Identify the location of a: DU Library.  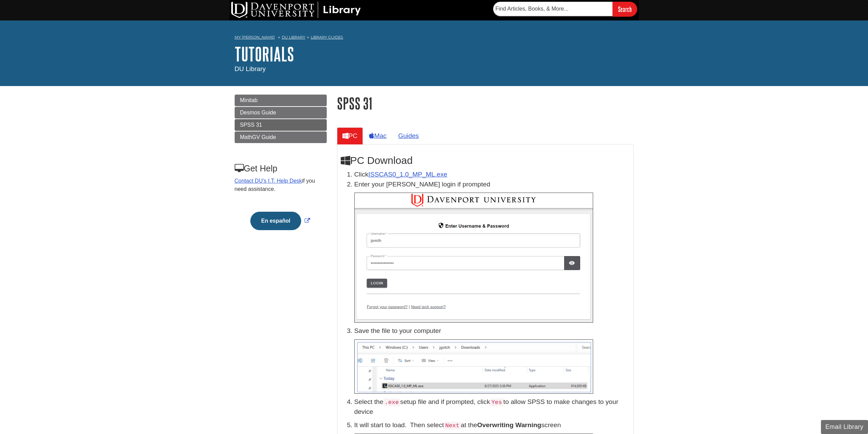
(293, 37).